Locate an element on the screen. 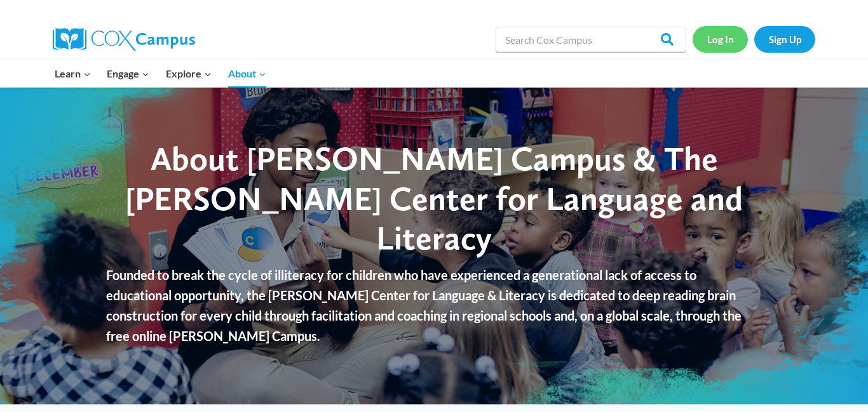  nav: Primary Navigation is located at coordinates (160, 73).